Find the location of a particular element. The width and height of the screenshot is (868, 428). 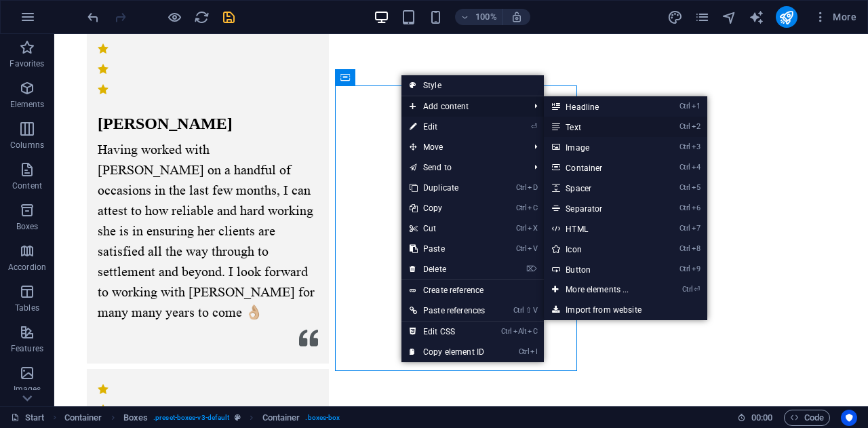

button: text_generator is located at coordinates (757, 17).